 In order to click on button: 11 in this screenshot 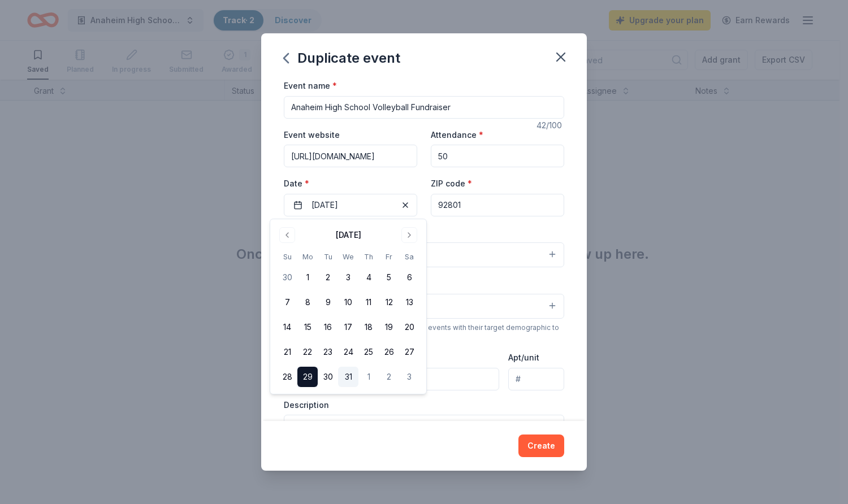, I will do `click(369, 302)`.